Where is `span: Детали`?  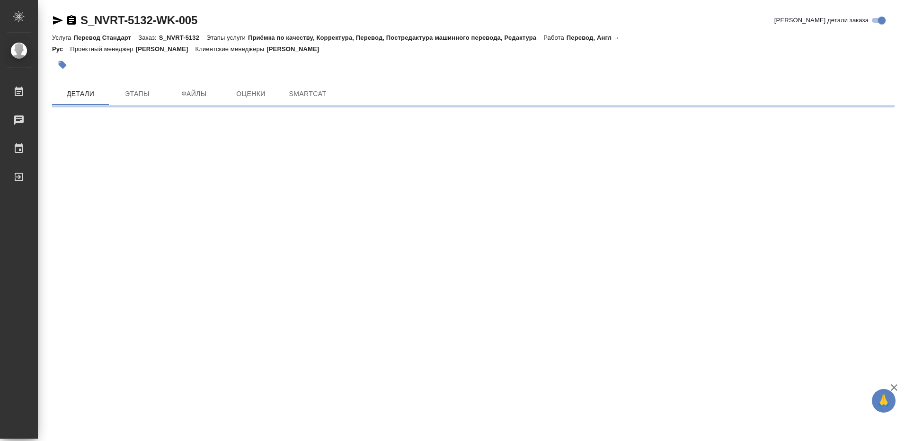 span: Детали is located at coordinates (80, 94).